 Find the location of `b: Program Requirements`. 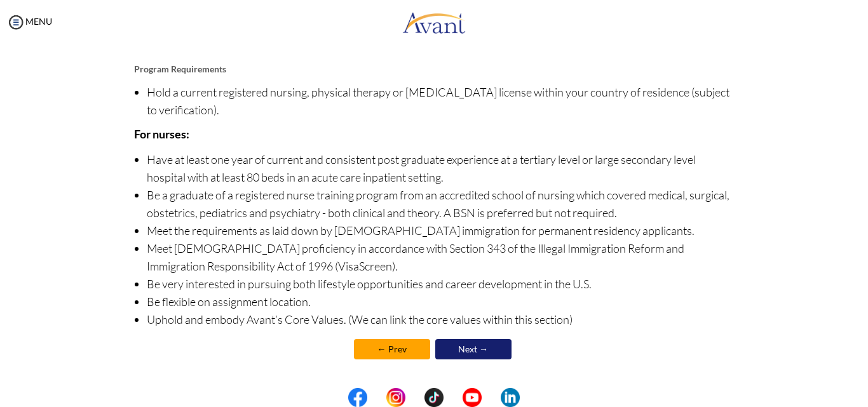

b: Program Requirements is located at coordinates (180, 69).